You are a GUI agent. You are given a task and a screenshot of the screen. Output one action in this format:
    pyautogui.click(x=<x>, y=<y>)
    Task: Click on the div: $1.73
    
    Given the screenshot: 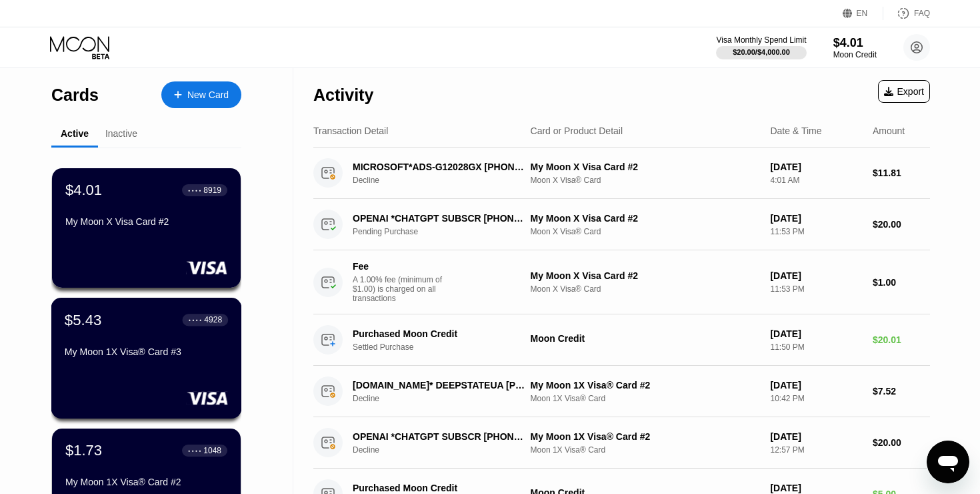 What is the action you would take?
    pyautogui.click(x=83, y=450)
    